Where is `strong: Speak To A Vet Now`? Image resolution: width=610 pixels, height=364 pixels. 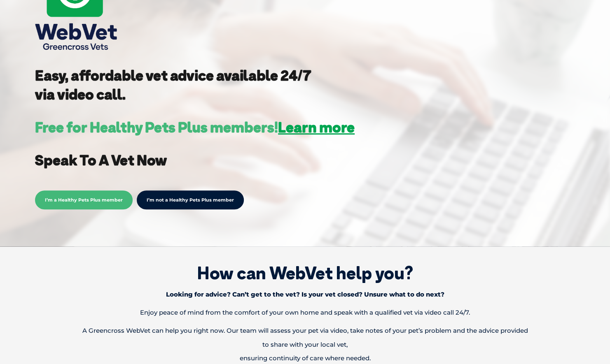
strong: Speak To A Vet Now is located at coordinates (101, 160).